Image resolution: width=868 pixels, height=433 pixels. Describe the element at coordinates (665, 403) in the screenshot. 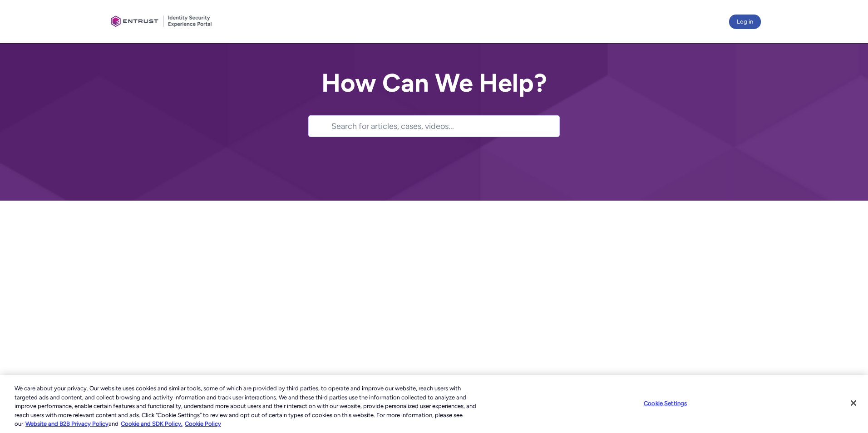

I see `button: Cookie Settings` at that location.